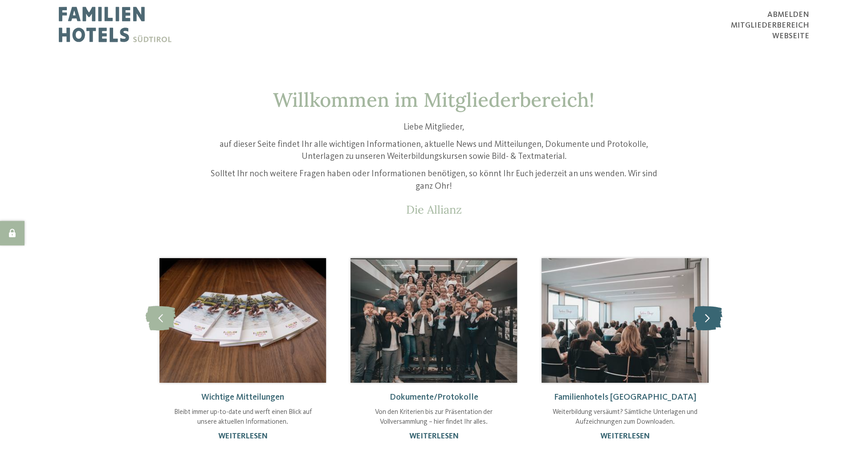 This screenshot has width=868, height=466. What do you see at coordinates (242, 417) in the screenshot?
I see `p: Bleibt immer up-to-date und werft einen Blick auf unsere aktuellen Informationen.` at bounding box center [242, 417].